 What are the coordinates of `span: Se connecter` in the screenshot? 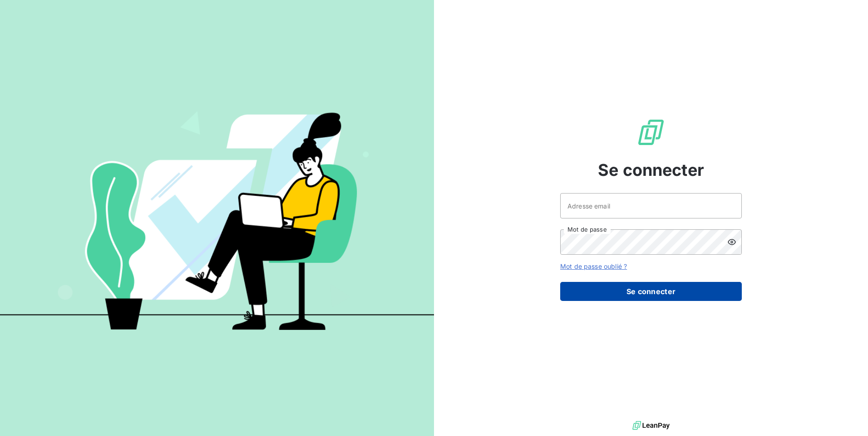 It's located at (650, 170).